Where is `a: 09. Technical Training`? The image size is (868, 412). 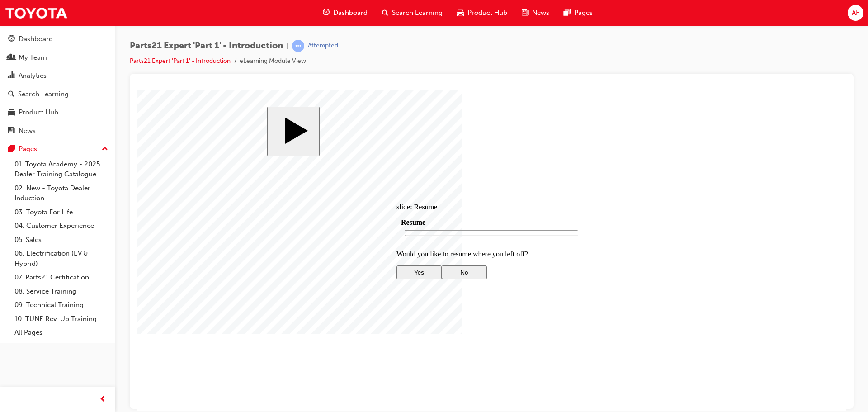 a: 09. Technical Training is located at coordinates (61, 305).